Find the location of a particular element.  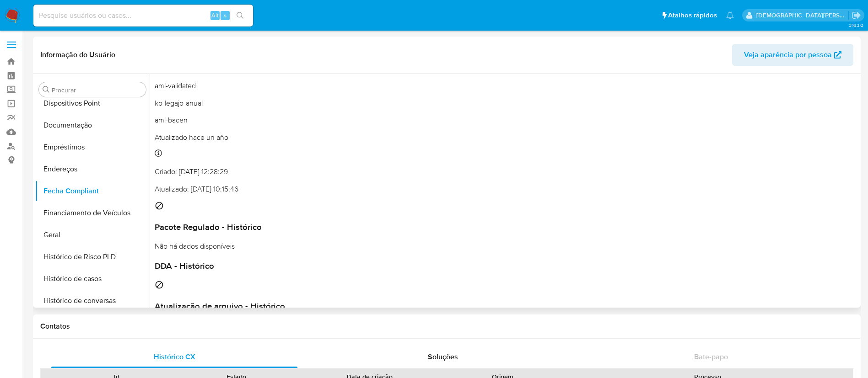

input: Pesquise usuários ou casos... is located at coordinates (143, 15).